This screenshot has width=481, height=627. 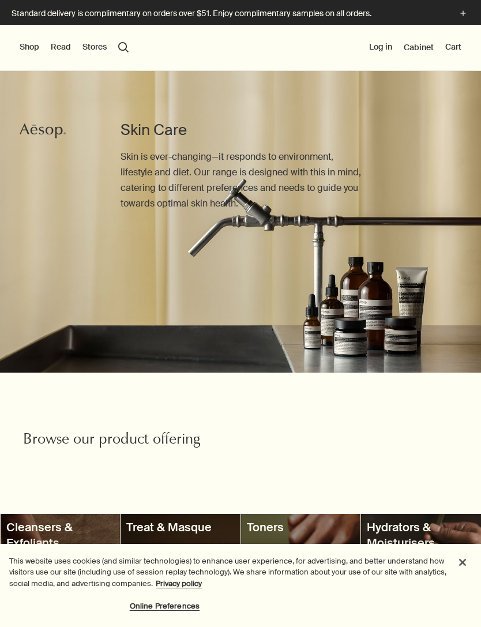 I want to click on button: Log in, so click(x=381, y=47).